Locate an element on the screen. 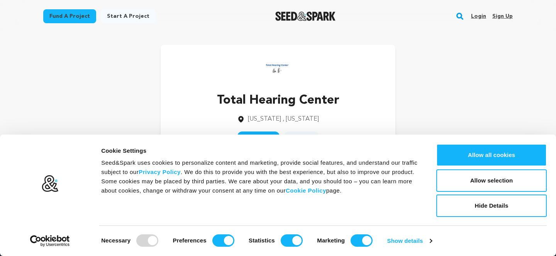 This screenshot has height=256, width=556. a: Fund a project is located at coordinates (69, 16).